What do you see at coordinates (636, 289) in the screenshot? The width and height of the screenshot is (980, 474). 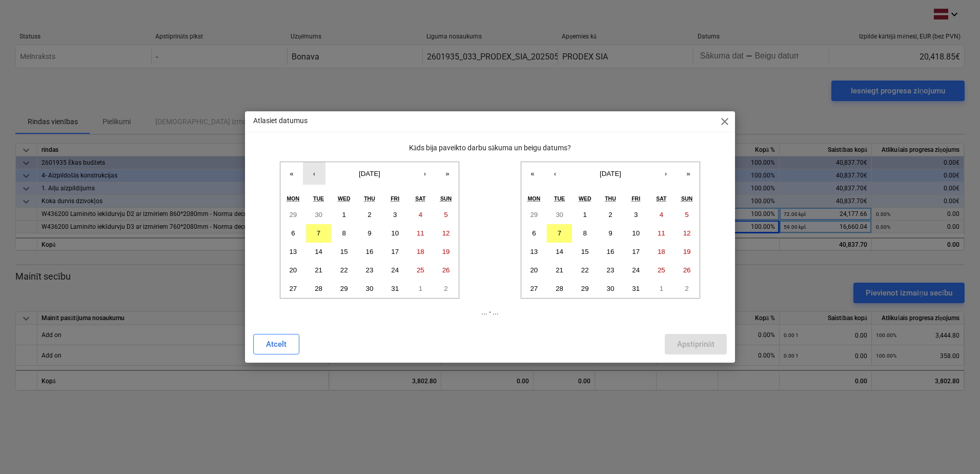 I see `button: October 31, 2025` at bounding box center [636, 289].